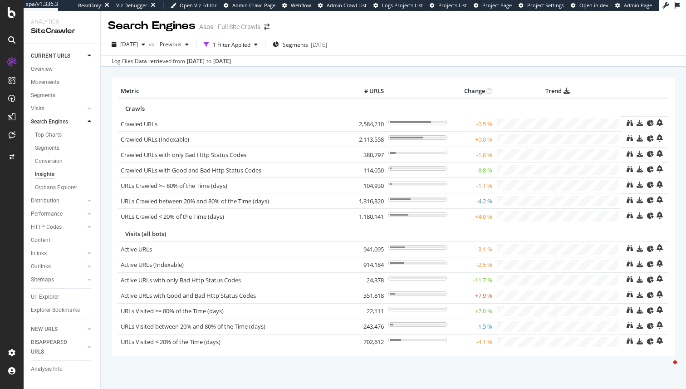  I want to click on td: -11.7 %, so click(472, 280).